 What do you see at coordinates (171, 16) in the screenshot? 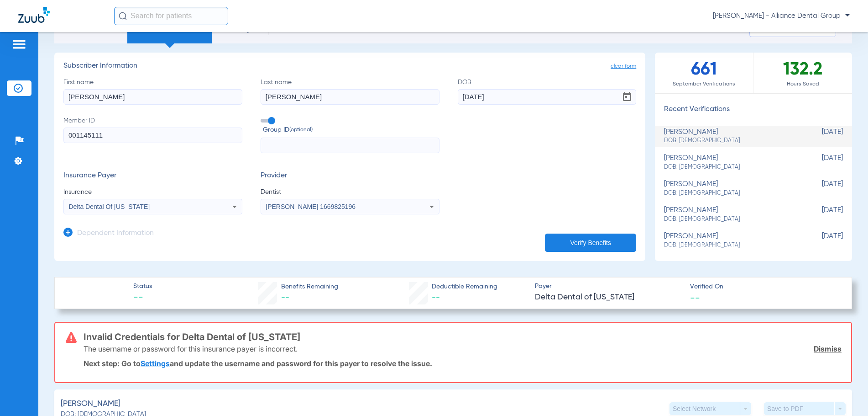
I see `input: Search for patients` at bounding box center [171, 16].